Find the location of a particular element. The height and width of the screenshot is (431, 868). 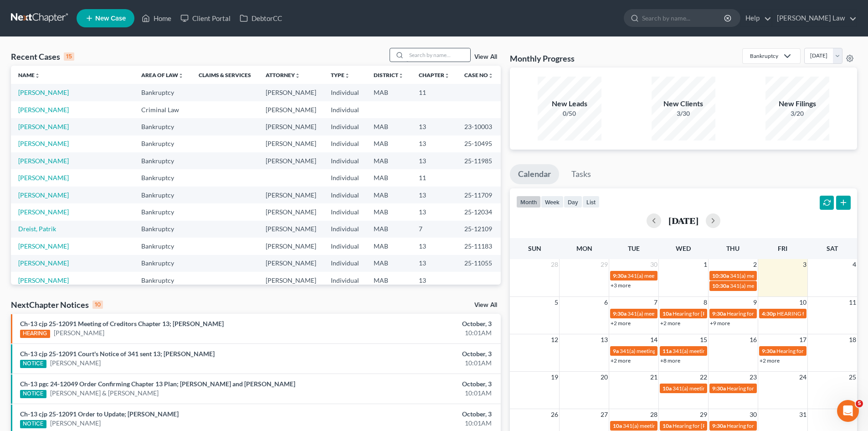

span: 2 is located at coordinates (755, 265).